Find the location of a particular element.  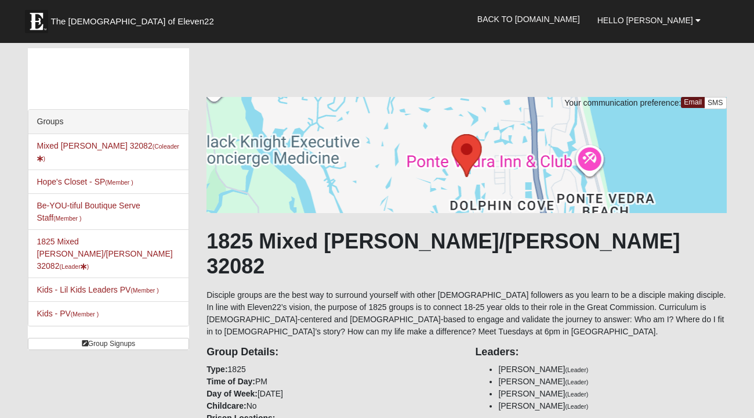

div: Groups is located at coordinates (108, 122).